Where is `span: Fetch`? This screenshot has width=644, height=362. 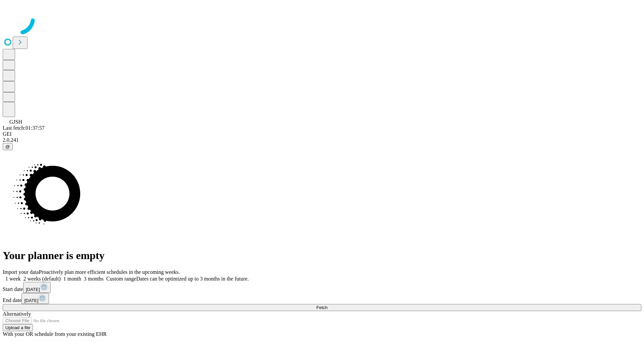
span: Fetch is located at coordinates (322, 308).